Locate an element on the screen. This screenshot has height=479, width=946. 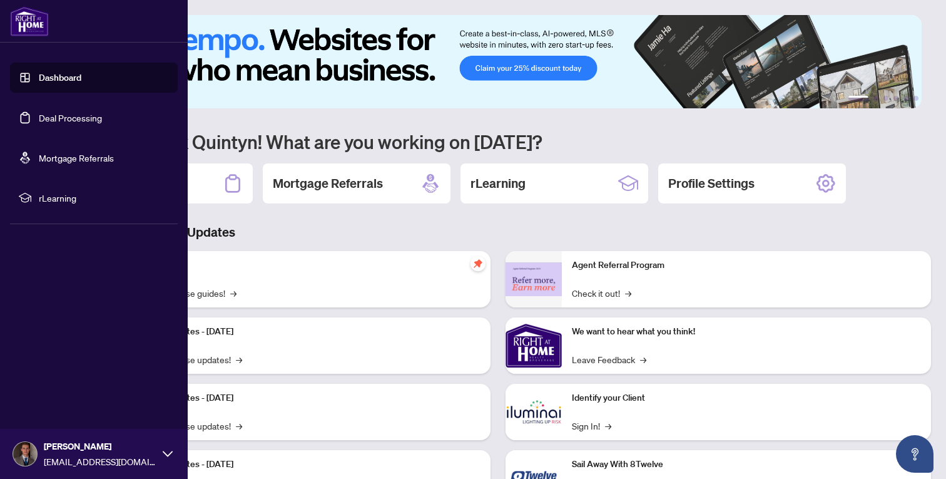
img: Slide 0 is located at coordinates (493, 61).